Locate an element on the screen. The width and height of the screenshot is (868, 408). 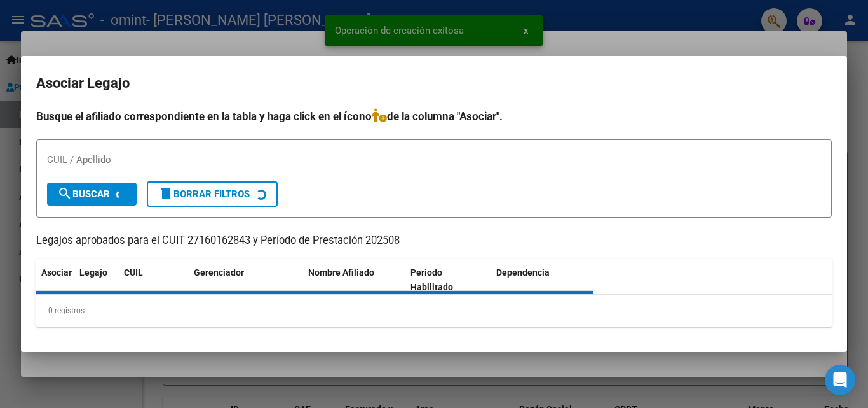
button: Buscar is located at coordinates (92, 194).